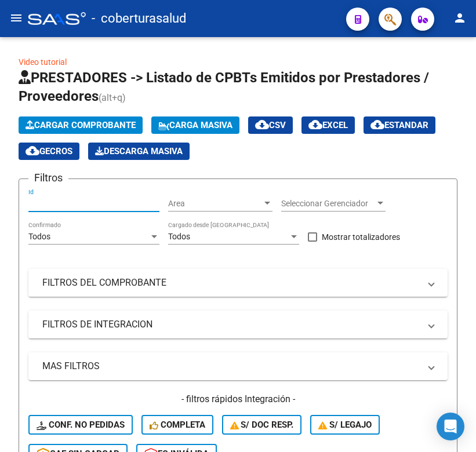 The width and height of the screenshot is (476, 452). I want to click on button: Carga Masiva, so click(195, 125).